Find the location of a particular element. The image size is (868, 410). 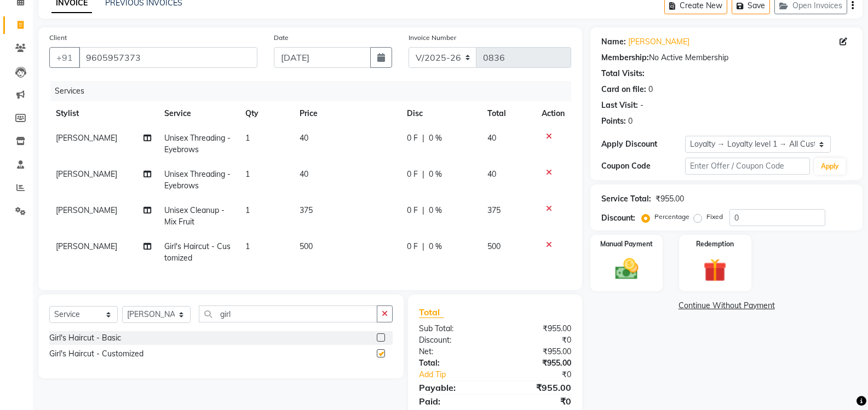

div: Girl's Haircut - Customized is located at coordinates (97, 354).